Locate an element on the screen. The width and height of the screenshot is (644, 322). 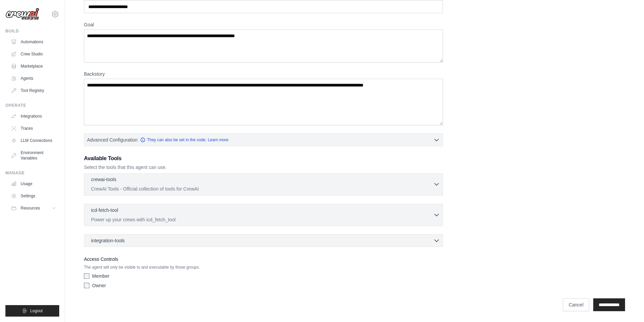
a: Marketplace is located at coordinates (33, 67).